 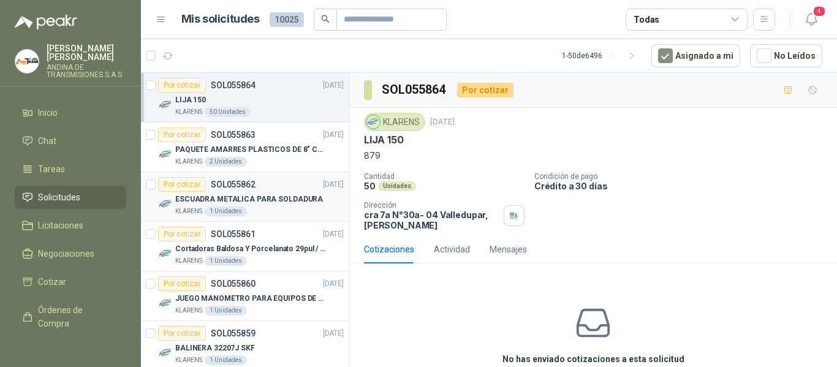 What do you see at coordinates (593, 359) in the screenshot?
I see `h3: No has enviado cotizaciones a esta solicitud` at bounding box center [593, 359].